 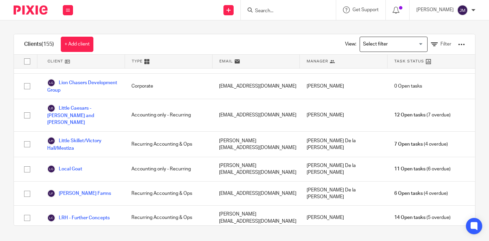 I want to click on span: Filter, so click(x=446, y=44).